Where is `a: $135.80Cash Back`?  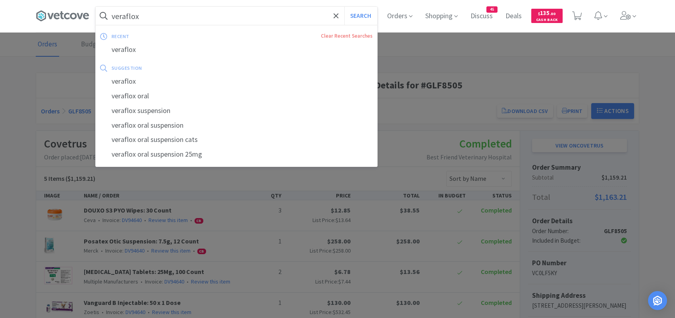 a: $135.80Cash Back is located at coordinates (547, 16).